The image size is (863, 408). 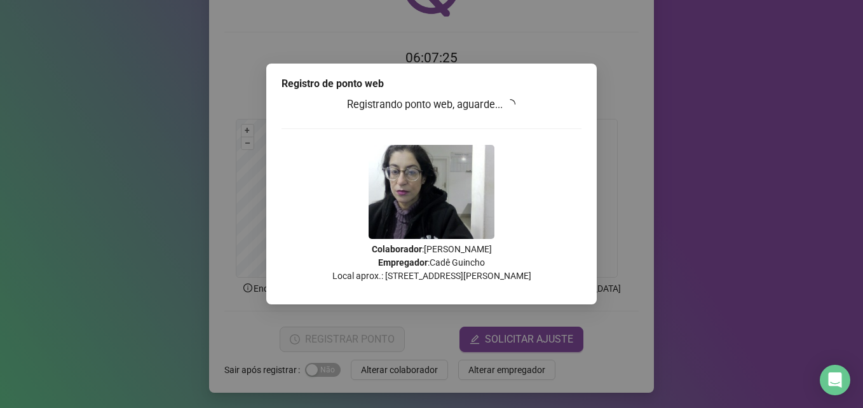 I want to click on div: Registro de ponto web, so click(x=432, y=84).